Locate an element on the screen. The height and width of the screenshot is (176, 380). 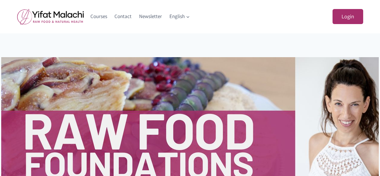
a: Courses is located at coordinates (99, 17).